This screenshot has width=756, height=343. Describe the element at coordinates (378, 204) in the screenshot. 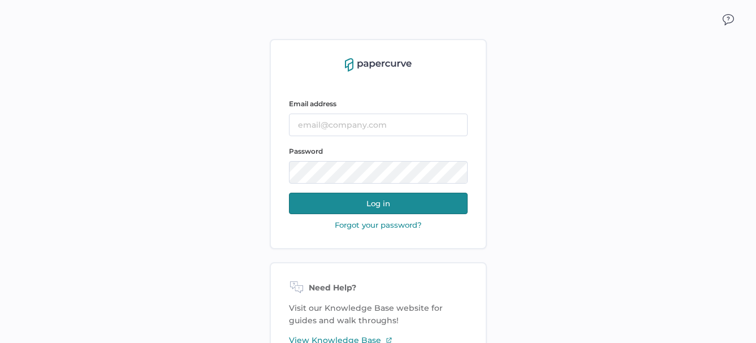

I see `button: Log in` at that location.